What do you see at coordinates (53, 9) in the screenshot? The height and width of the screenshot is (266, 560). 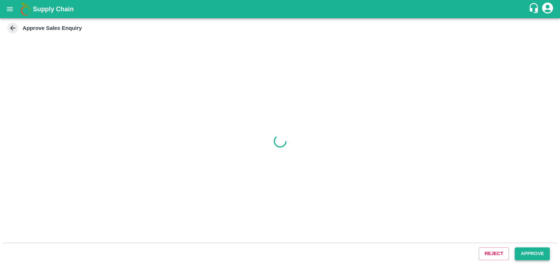 I see `b: Supply Chain` at bounding box center [53, 9].